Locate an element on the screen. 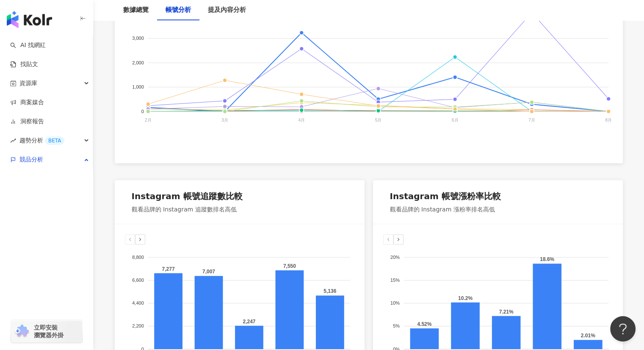  a: 洞察報告 is located at coordinates (27, 121).